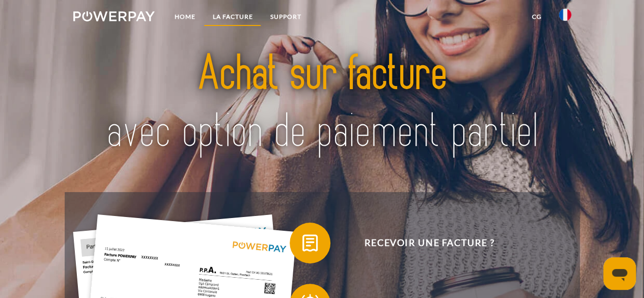 Image resolution: width=644 pixels, height=298 pixels. What do you see at coordinates (422, 243) in the screenshot?
I see `a: Recevoir une facture ?` at bounding box center [422, 243].